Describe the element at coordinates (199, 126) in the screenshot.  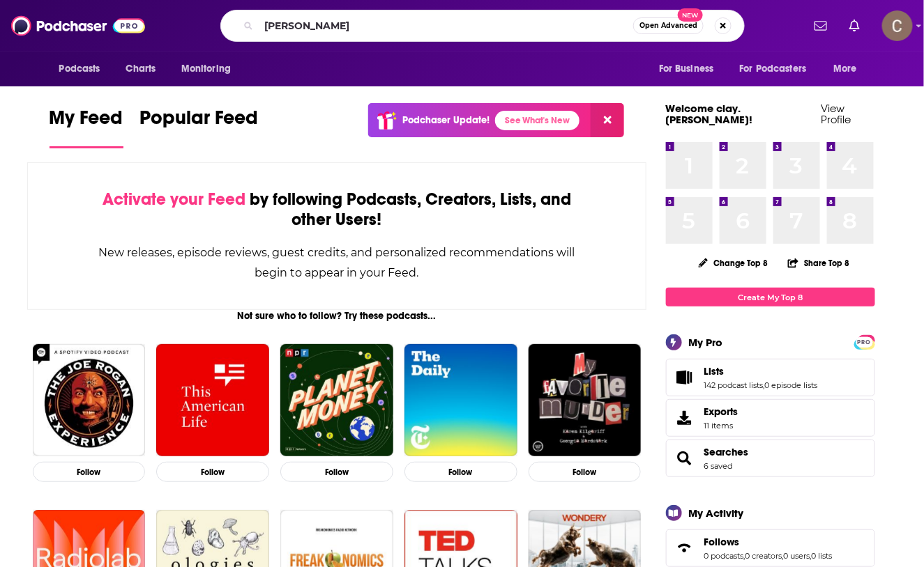
I see `a: Popular Feed` at that location.